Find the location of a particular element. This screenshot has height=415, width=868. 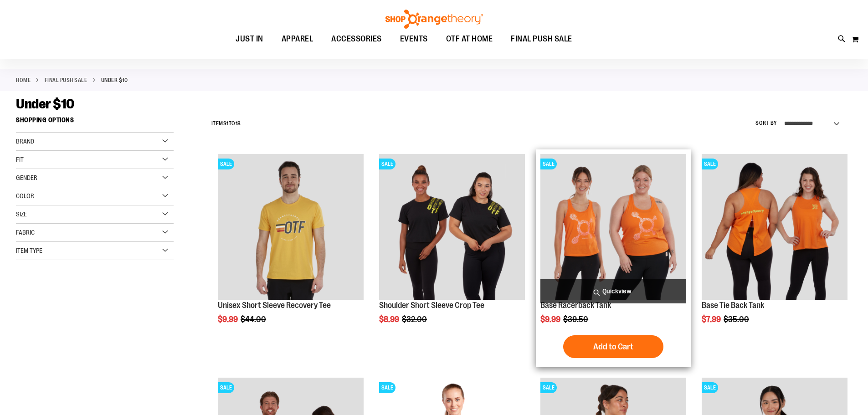

a: ACCESSORIES is located at coordinates (356, 39).